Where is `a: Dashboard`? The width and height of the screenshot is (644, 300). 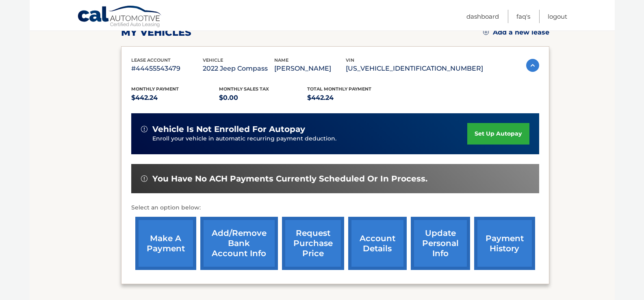
a: Dashboard is located at coordinates (483, 16).